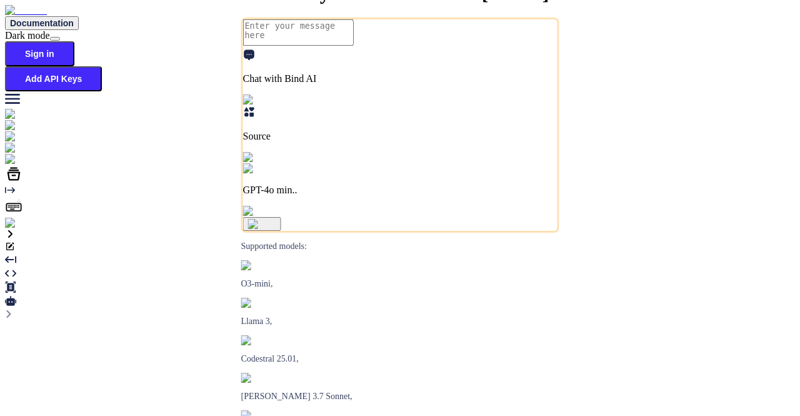  Describe the element at coordinates (34, 148) in the screenshot. I see `img: githubLight` at that location.